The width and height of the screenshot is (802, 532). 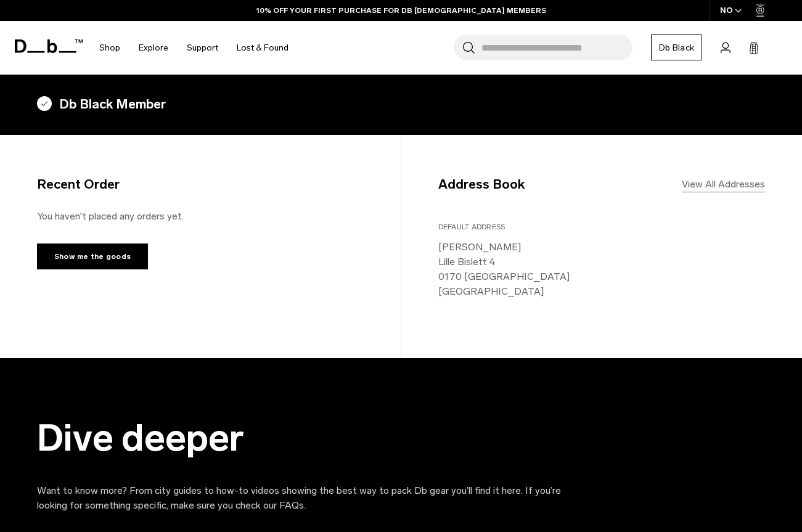 I want to click on a: Explore, so click(x=153, y=47).